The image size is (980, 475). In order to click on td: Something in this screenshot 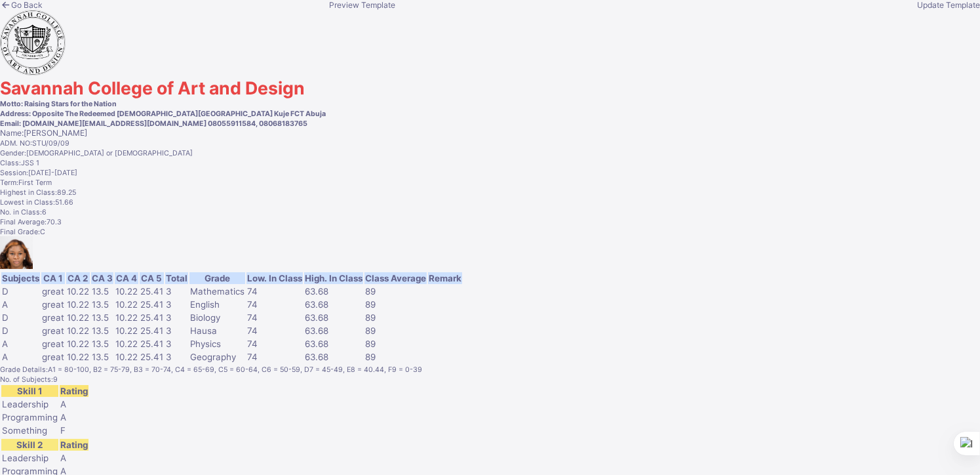, I will do `click(29, 431)`.